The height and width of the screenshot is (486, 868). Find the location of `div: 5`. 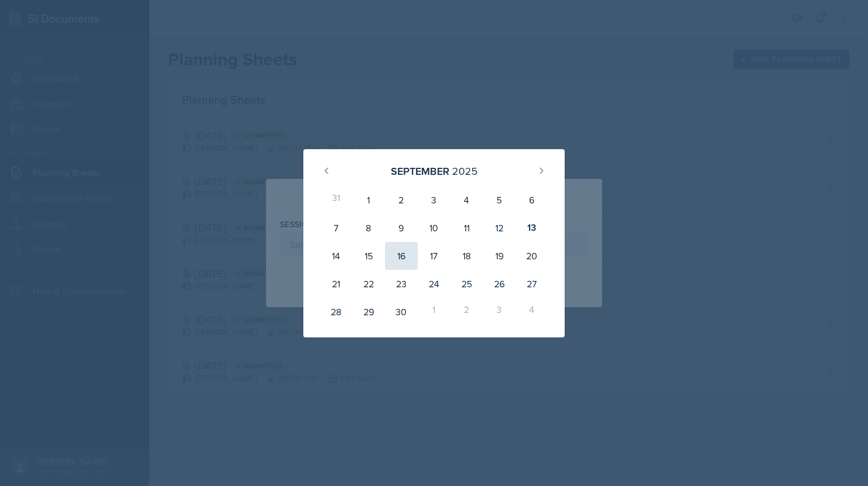

div: 5 is located at coordinates (500, 200).